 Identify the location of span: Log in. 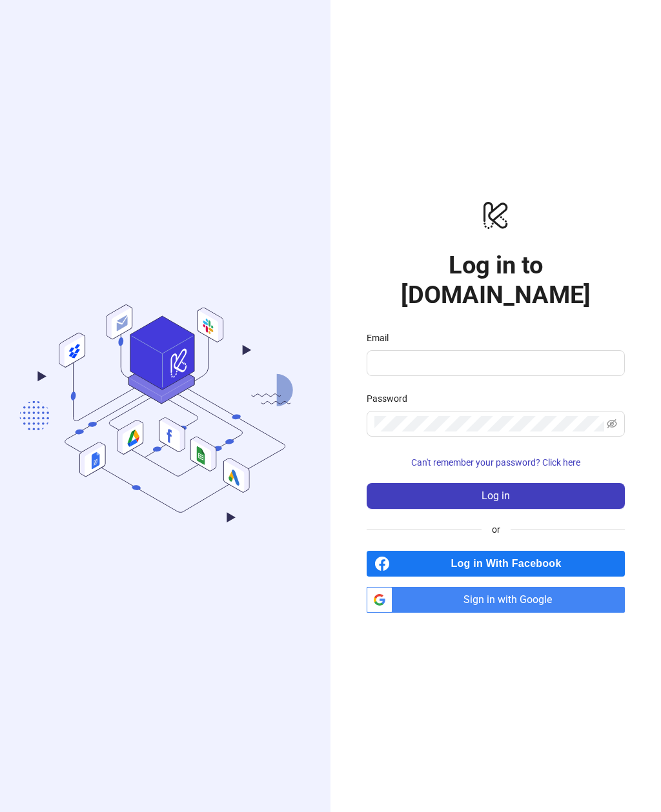
(496, 496).